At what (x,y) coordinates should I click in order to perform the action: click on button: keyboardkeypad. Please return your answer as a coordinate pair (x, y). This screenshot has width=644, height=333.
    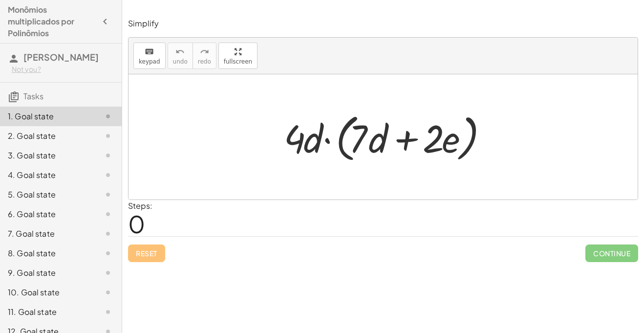
    Looking at the image, I should click on (149, 56).